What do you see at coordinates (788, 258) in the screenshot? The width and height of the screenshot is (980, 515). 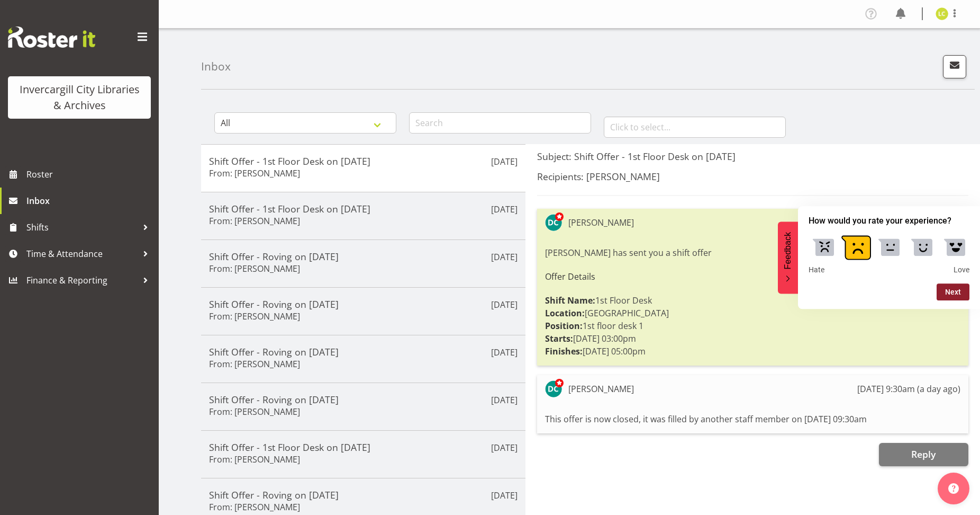 I see `button: Feedback - Hide survey` at bounding box center [788, 258].